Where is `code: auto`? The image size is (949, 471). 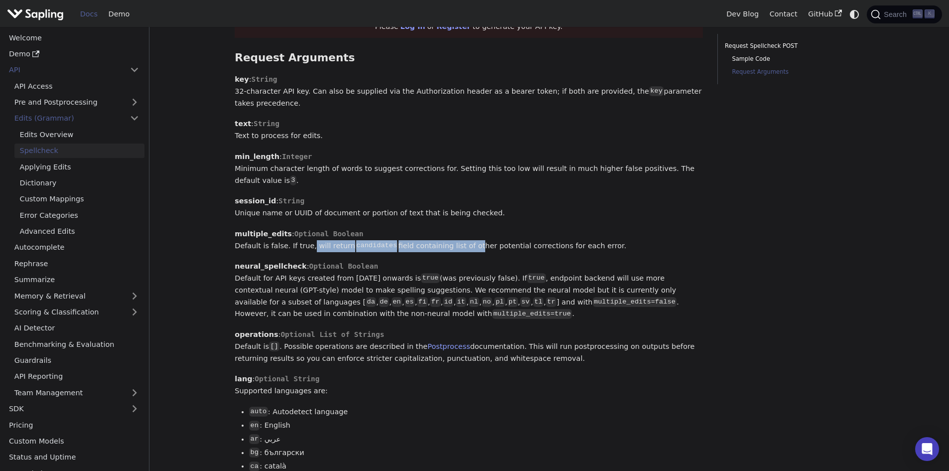
code: auto is located at coordinates (258, 411).